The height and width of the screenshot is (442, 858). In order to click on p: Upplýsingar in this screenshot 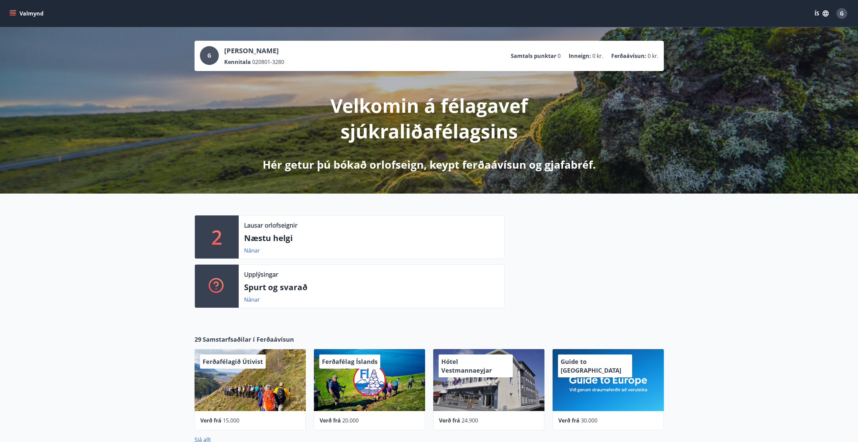, I will do `click(261, 275)`.